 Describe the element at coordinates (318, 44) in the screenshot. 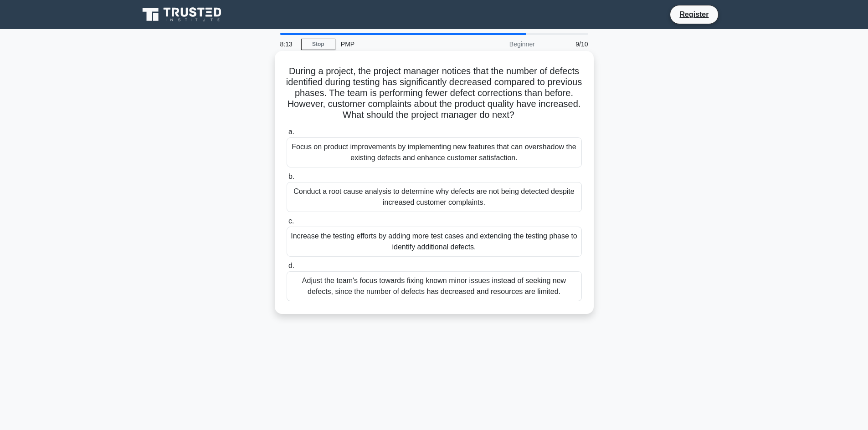

I see `a: Stop` at that location.